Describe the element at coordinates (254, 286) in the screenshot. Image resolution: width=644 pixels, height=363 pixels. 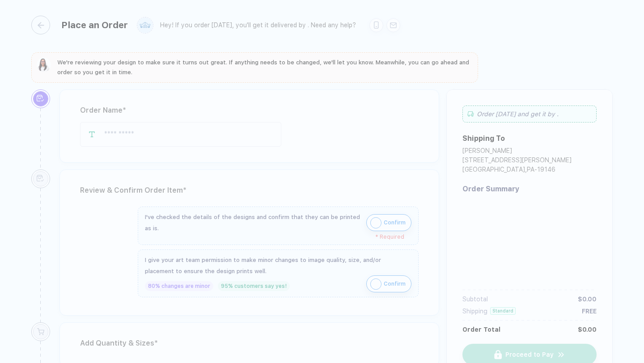
I see `div: 95% customers say yes!` at that location.